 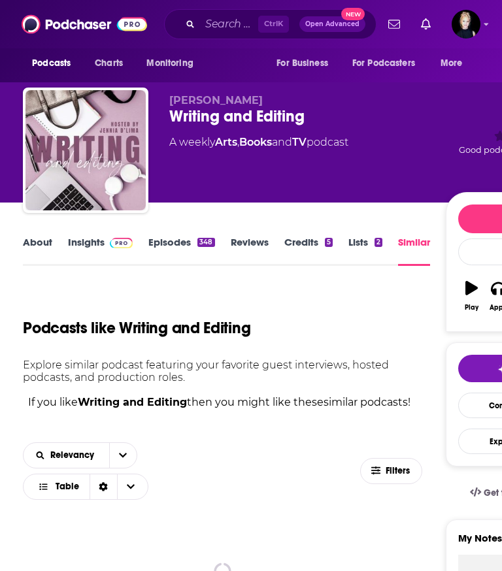 What do you see at coordinates (86, 487) in the screenshot?
I see `button: Choose View` at bounding box center [86, 487].